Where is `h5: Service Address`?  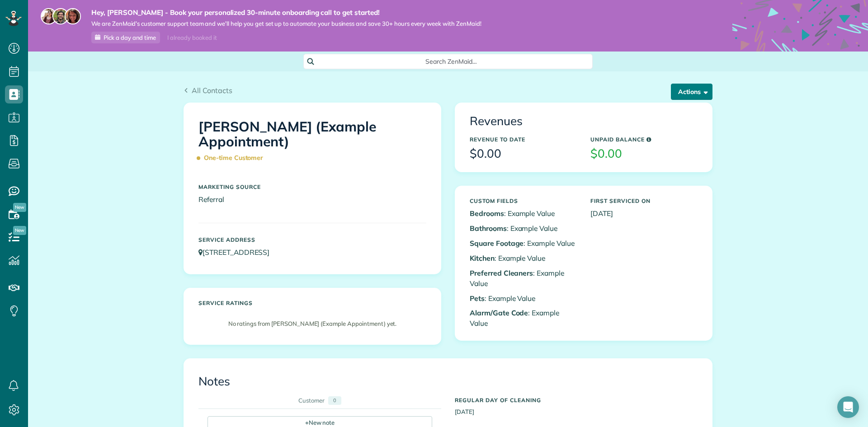
h5: Service Address is located at coordinates (313, 240).